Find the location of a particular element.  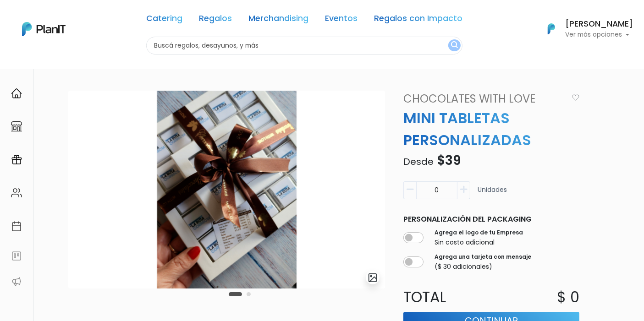

p: Total is located at coordinates (445, 298).